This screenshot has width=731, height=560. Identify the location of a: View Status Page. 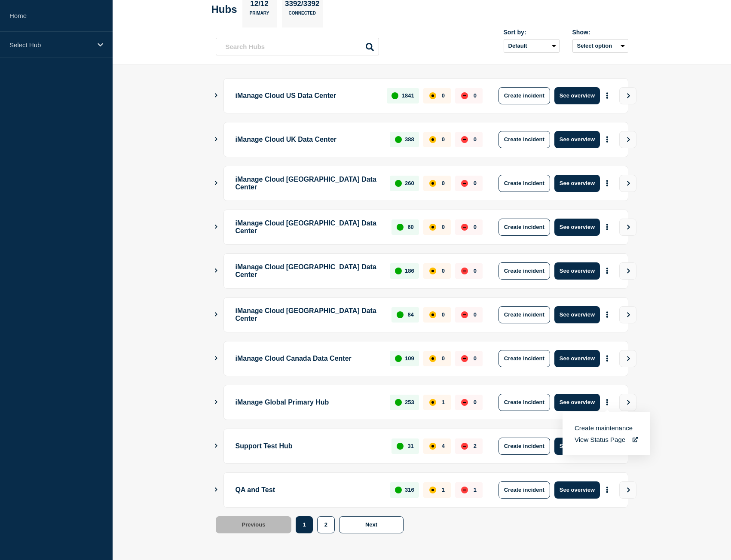
(606, 439).